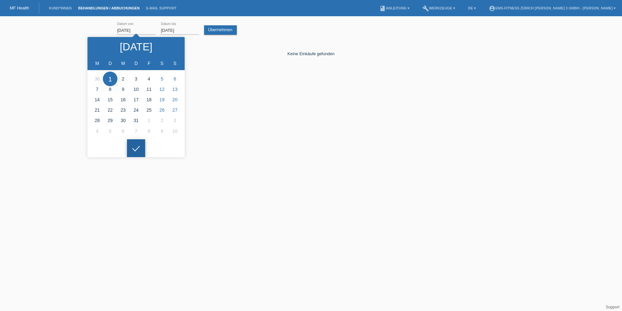 The image size is (622, 311). I want to click on a: MF Health, so click(19, 8).